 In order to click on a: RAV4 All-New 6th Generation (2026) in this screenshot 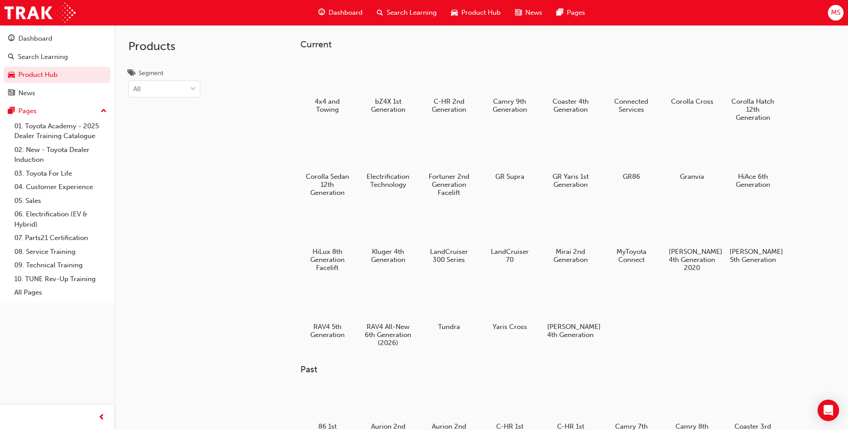, I will do `click(388, 316)`.